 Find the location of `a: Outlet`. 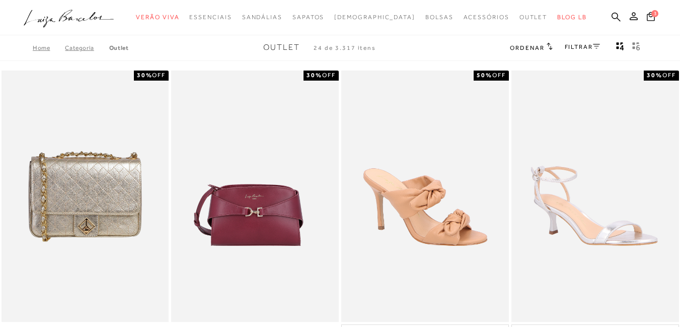

a: Outlet is located at coordinates (119, 48).